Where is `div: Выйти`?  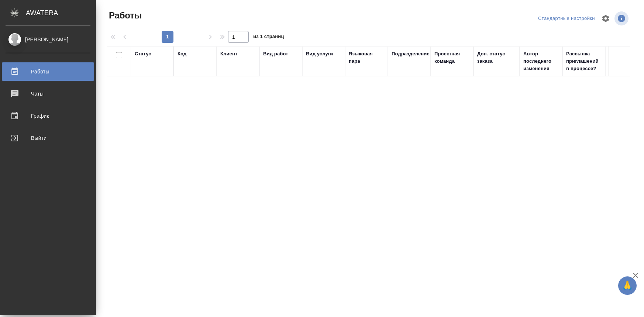 div: Выйти is located at coordinates (48, 138).